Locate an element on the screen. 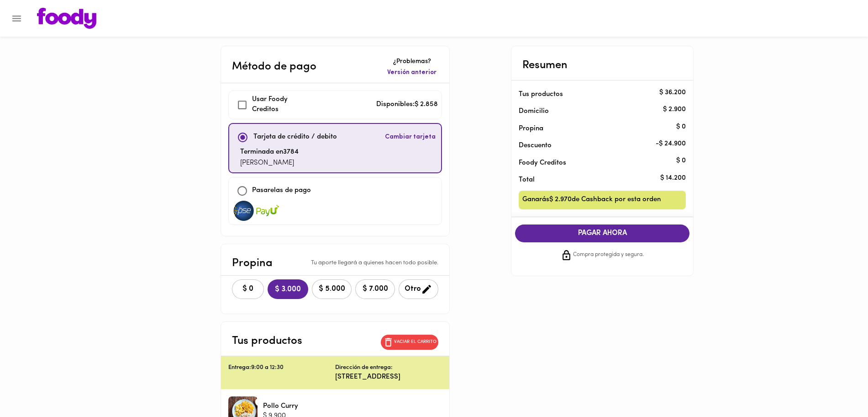 Image resolution: width=868 pixels, height=417 pixels. button: PAGAR AHORA is located at coordinates (602, 233).